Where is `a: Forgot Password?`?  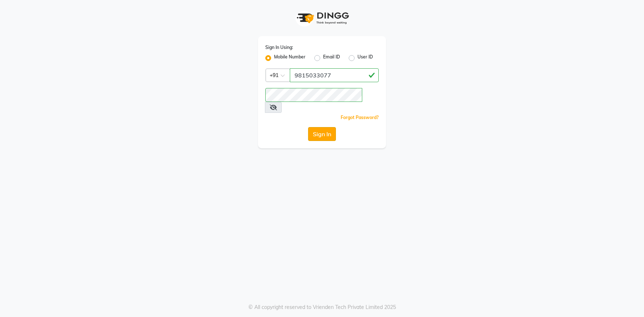 a: Forgot Password? is located at coordinates (360, 117).